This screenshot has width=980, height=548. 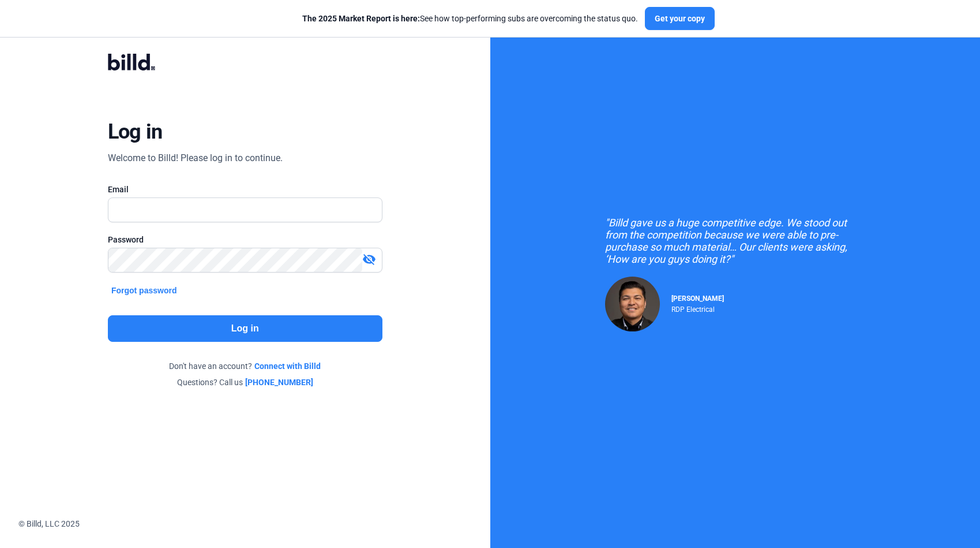 I want to click on div: Email, so click(x=245, y=190).